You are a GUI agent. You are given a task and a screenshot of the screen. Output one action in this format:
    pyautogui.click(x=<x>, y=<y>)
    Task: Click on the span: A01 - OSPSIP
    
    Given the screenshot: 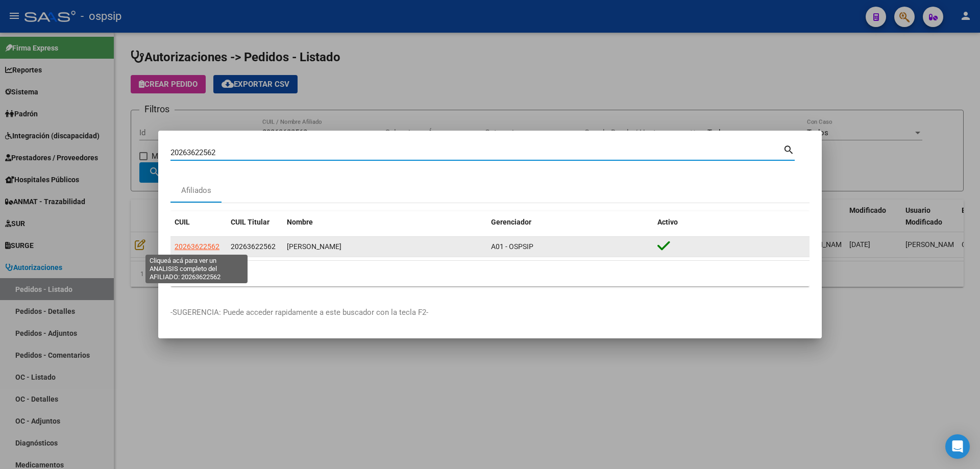 What is the action you would take?
    pyautogui.click(x=512, y=246)
    